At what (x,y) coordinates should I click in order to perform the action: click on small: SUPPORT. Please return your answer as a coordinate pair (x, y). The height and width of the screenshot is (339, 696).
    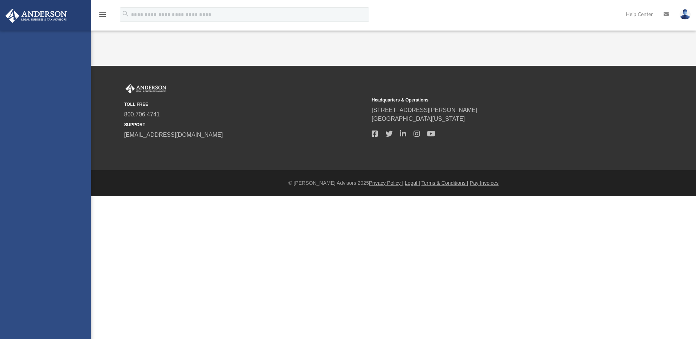
    Looking at the image, I should click on (245, 125).